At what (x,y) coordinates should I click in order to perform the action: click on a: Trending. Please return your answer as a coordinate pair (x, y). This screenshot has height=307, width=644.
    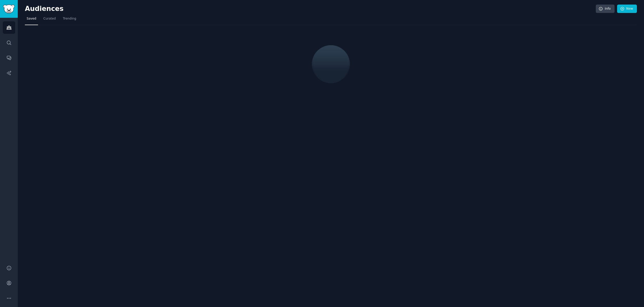
    Looking at the image, I should click on (70, 20).